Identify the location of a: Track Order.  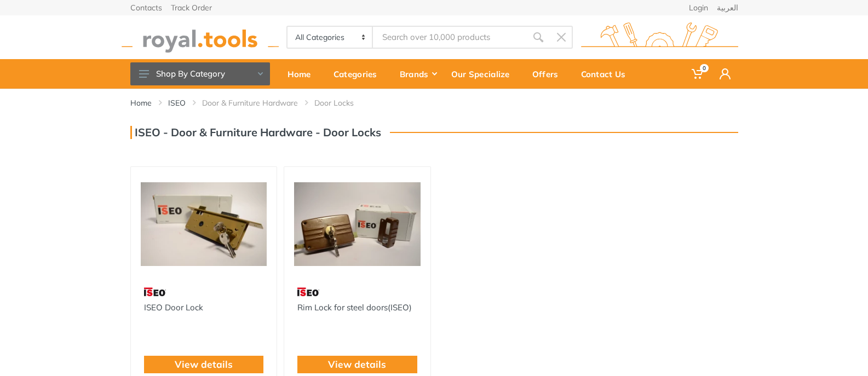
(191, 8).